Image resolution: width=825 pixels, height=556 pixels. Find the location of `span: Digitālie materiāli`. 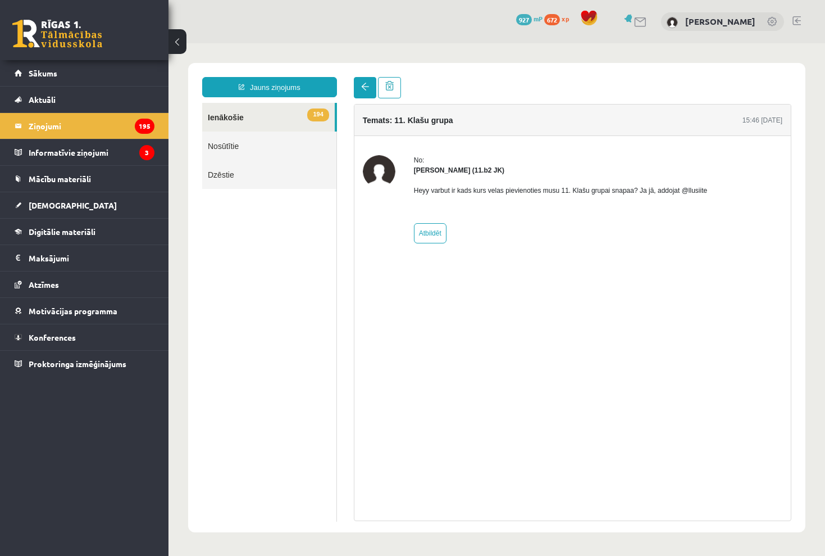

span: Digitālie materiāli is located at coordinates (62, 232).